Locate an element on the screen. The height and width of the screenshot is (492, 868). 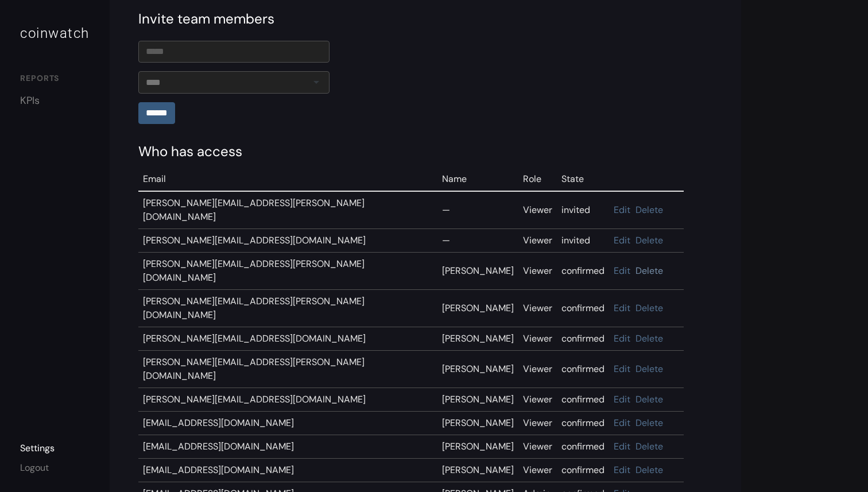
div: REPORTS is located at coordinates (54, 80).